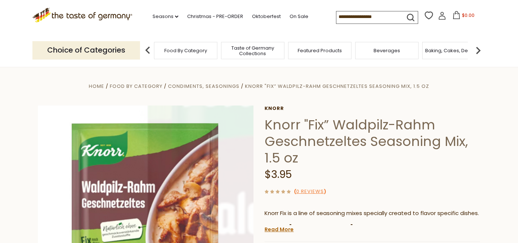  I want to click on span: Condiments, Seasonings, so click(204, 86).